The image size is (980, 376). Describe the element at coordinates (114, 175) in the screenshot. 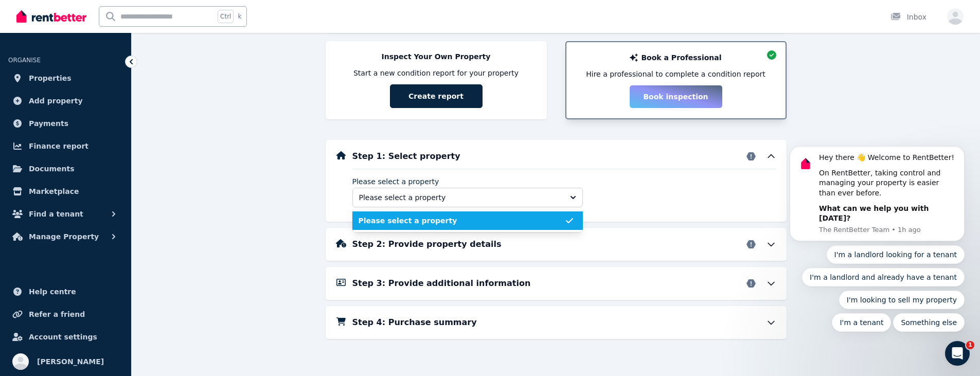

I see `p: Message from The RentBetter Team, sent 1h ago` at that location.